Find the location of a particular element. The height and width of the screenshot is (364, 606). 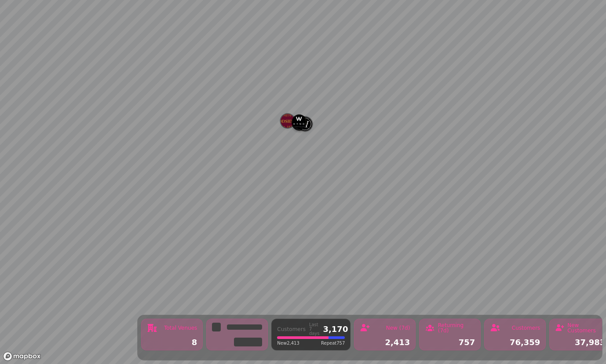

div: New Customers is located at coordinates (586, 328).